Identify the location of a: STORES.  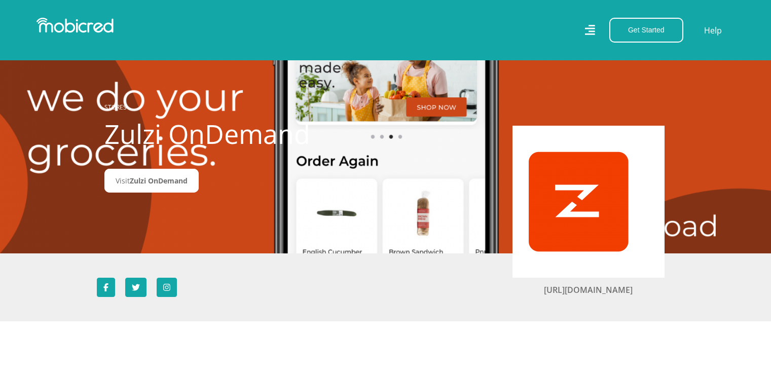
(116, 107).